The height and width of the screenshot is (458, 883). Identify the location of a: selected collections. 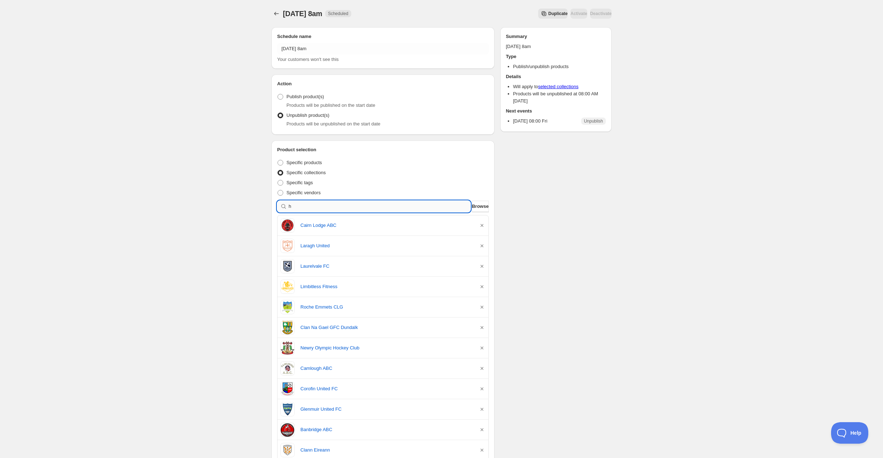
(558, 86).